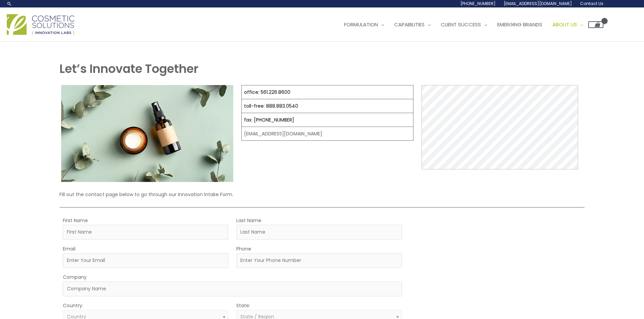 Image resolution: width=644 pixels, height=319 pixels. What do you see at coordinates (244, 249) in the screenshot?
I see `label: Phone` at bounding box center [244, 249].